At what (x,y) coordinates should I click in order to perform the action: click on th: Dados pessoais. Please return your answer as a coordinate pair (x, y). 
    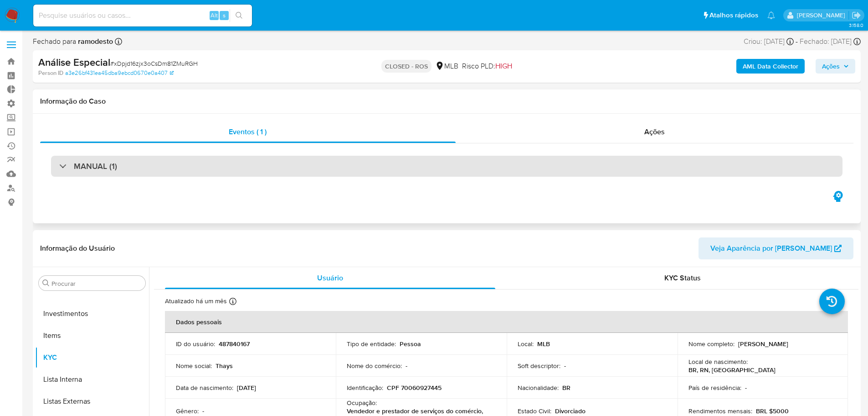
    Looking at the image, I should click on (507, 322).